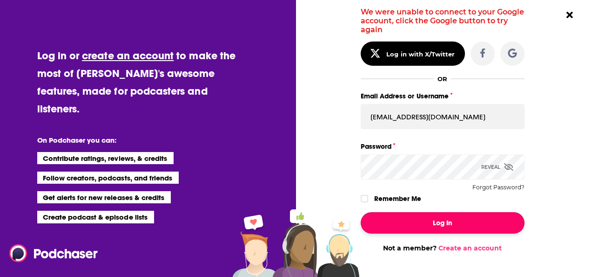 The height and width of the screenshot is (277, 592). What do you see at coordinates (570, 15) in the screenshot?
I see `button: Close Button` at bounding box center [570, 15].